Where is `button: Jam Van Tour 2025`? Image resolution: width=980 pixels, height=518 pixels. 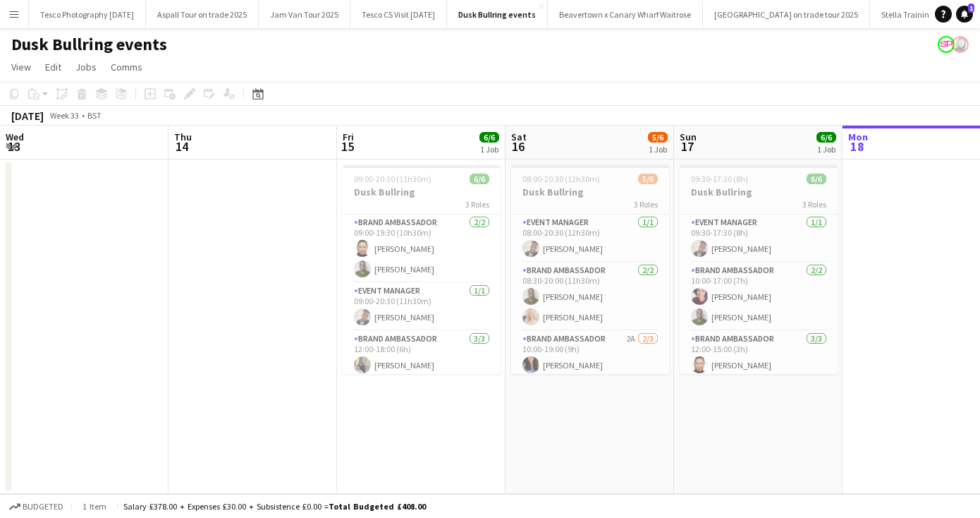 button: Jam Van Tour 2025 is located at coordinates (305, 14).